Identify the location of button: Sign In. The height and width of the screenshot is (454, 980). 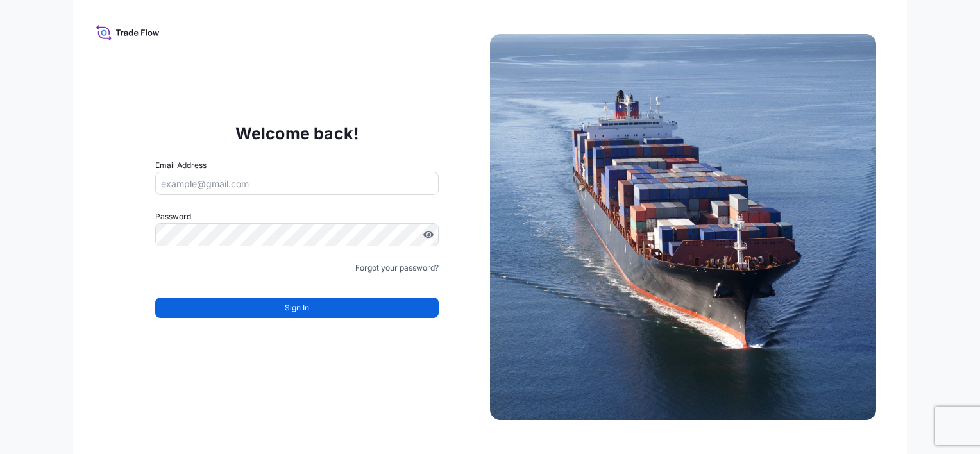
(297, 308).